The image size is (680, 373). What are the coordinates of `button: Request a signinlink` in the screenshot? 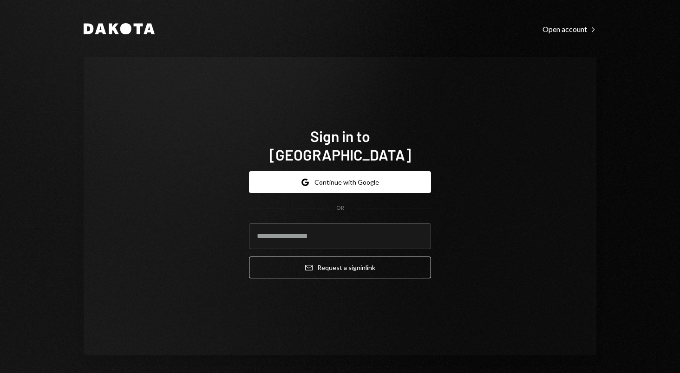 It's located at (340, 267).